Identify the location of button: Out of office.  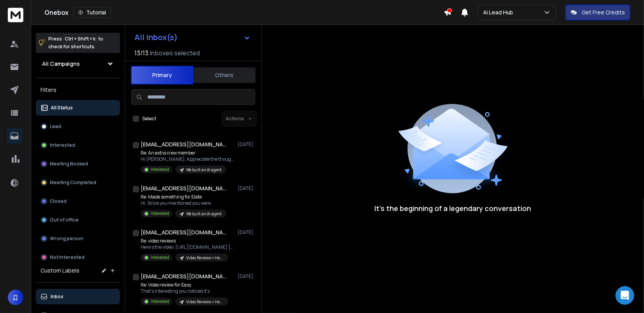
(78, 220).